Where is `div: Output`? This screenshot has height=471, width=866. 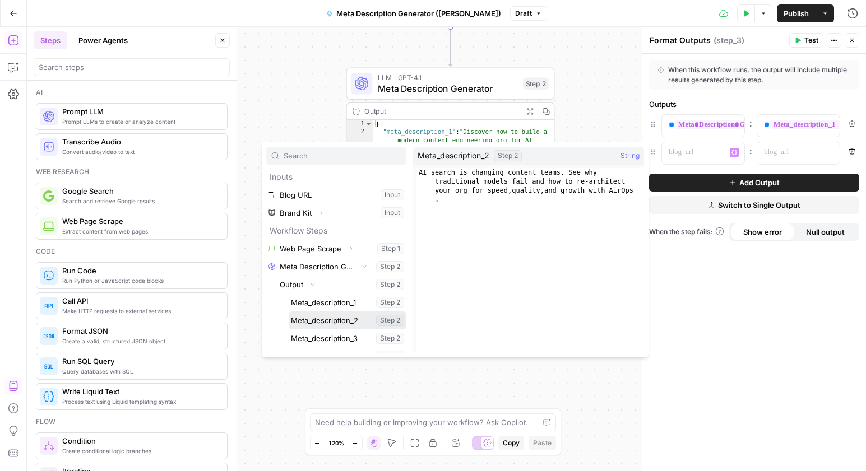
div: Output is located at coordinates (441, 111).